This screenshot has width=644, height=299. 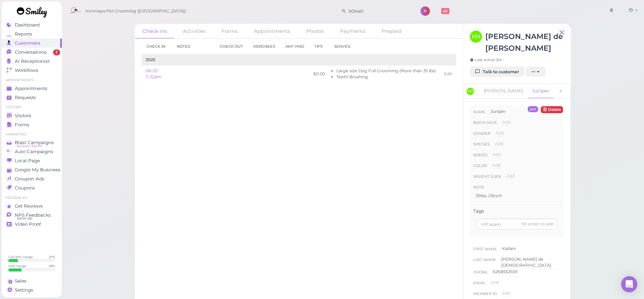 What do you see at coordinates (52, 257) in the screenshot?
I see `div: 20 %` at bounding box center [52, 257].